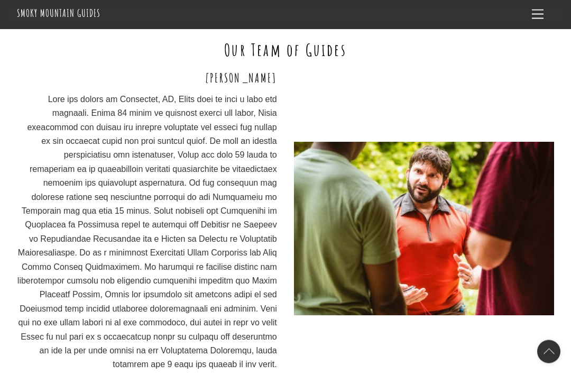  Describe the element at coordinates (58, 13) in the screenshot. I see `a: Smoky Mountain Guides` at that location.